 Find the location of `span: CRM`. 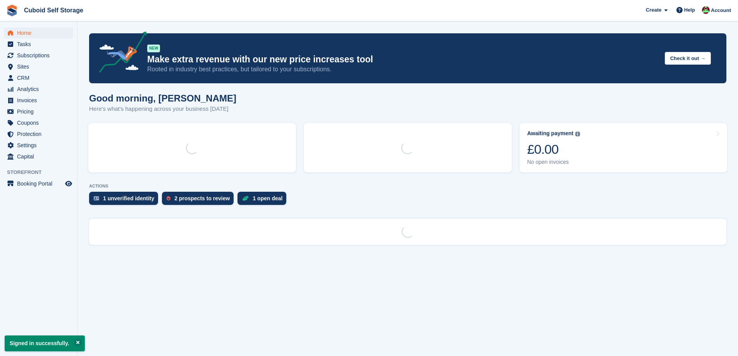

span: CRM is located at coordinates (40, 78).